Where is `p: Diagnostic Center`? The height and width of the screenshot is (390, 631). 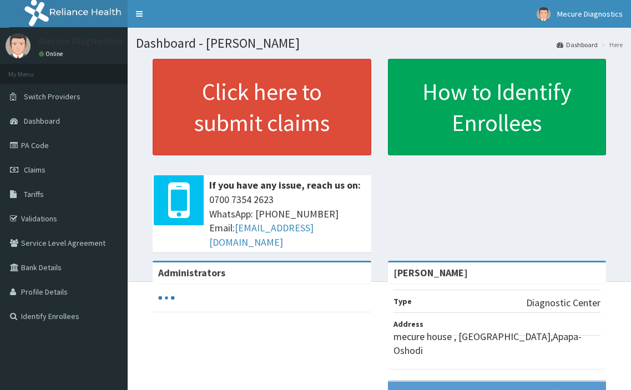
p: Diagnostic Center is located at coordinates (563, 303).